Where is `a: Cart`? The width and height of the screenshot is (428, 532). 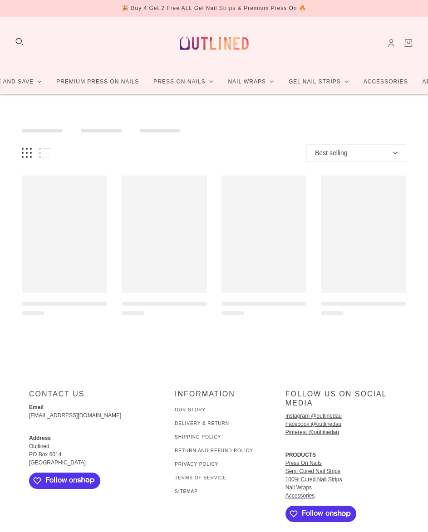 a: Cart is located at coordinates (409, 43).